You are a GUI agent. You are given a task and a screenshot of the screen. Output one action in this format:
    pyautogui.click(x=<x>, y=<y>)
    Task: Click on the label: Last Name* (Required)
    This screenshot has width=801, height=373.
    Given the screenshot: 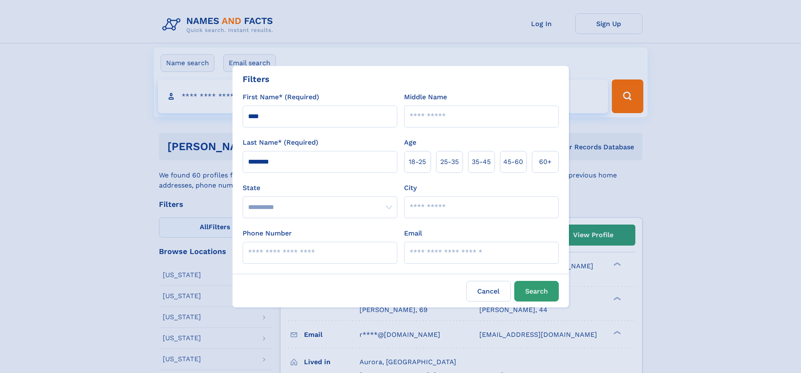 What is the action you would take?
    pyautogui.click(x=281, y=143)
    